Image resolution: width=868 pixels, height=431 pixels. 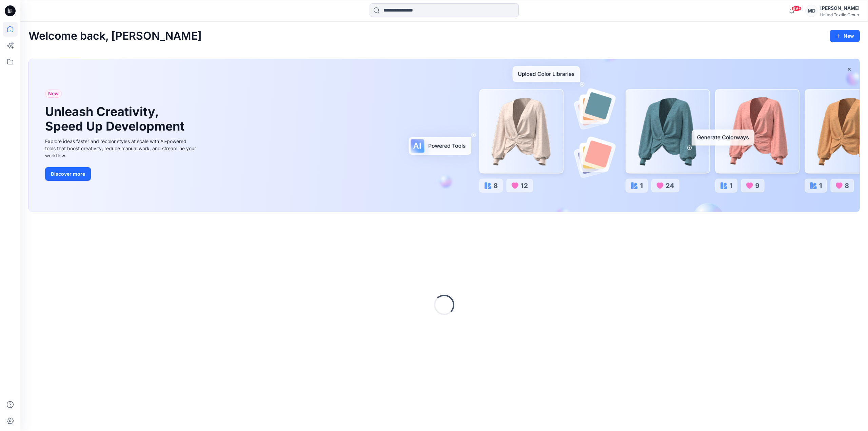 What do you see at coordinates (797, 9) in the screenshot?
I see `span: 99+` at bounding box center [797, 9].